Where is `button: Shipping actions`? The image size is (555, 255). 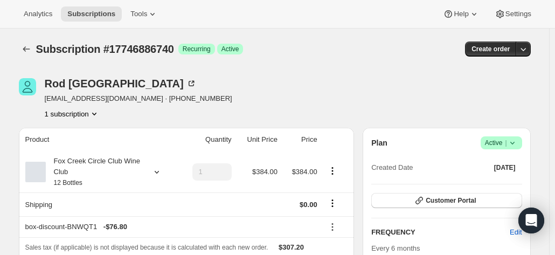
button: Shipping actions is located at coordinates (333, 203).